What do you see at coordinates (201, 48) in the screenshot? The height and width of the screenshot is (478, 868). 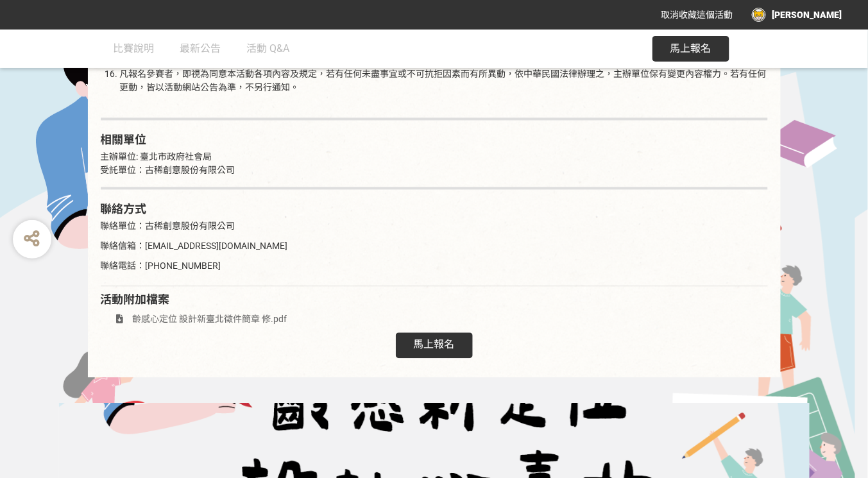 I see `span: 最新公告` at bounding box center [201, 48].